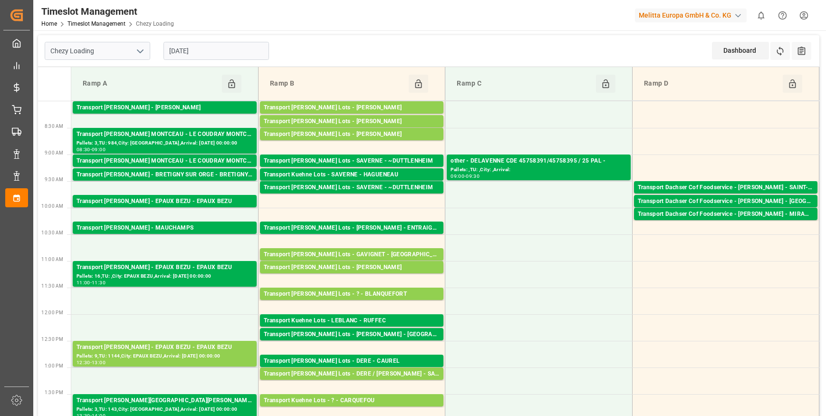 Image resolution: width=826 pixels, height=416 pixels. I want to click on input: DD-MM-YYYY, so click(216, 51).